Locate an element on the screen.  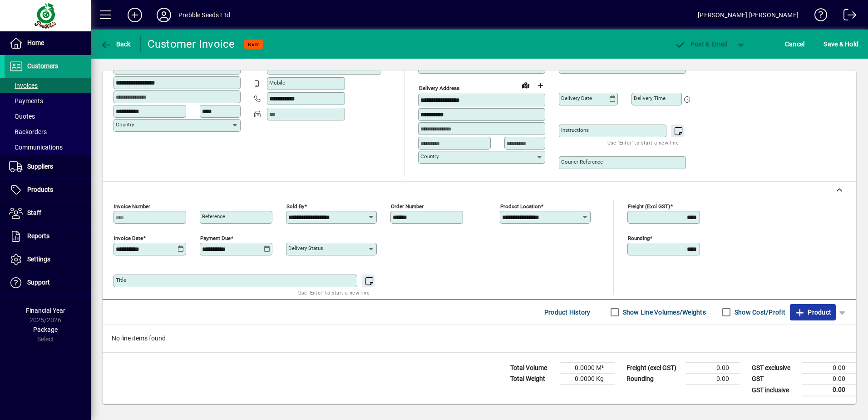
div: No line items found is located at coordinates (479, 338).